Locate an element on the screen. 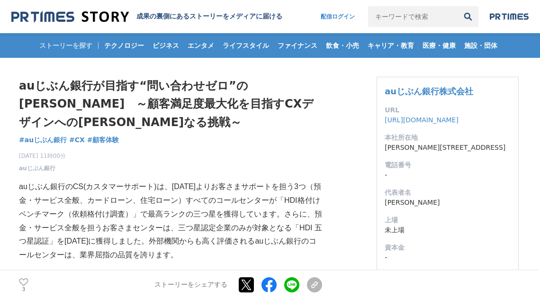 This screenshot has height=300, width=540. span: ビジネス is located at coordinates (166, 45).